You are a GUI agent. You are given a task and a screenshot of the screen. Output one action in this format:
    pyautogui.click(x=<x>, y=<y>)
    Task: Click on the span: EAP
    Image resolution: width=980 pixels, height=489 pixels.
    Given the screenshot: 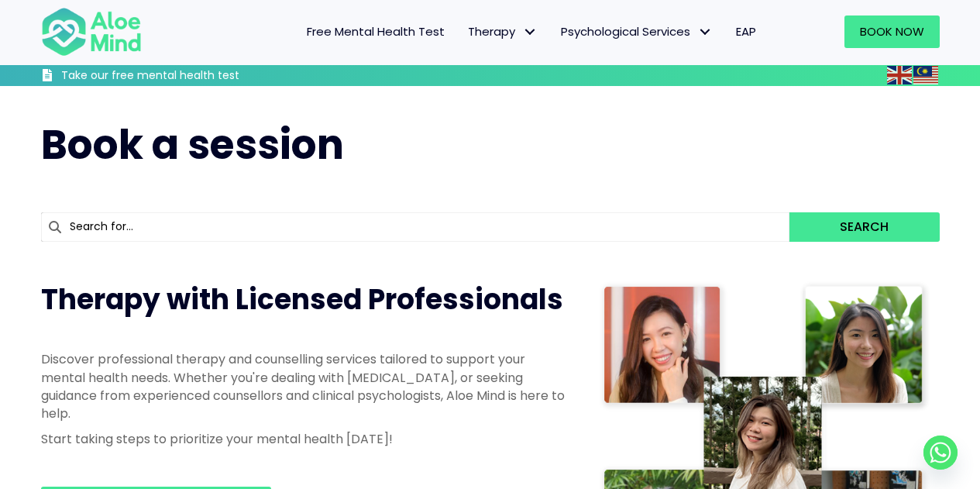 What is the action you would take?
    pyautogui.click(x=746, y=31)
    